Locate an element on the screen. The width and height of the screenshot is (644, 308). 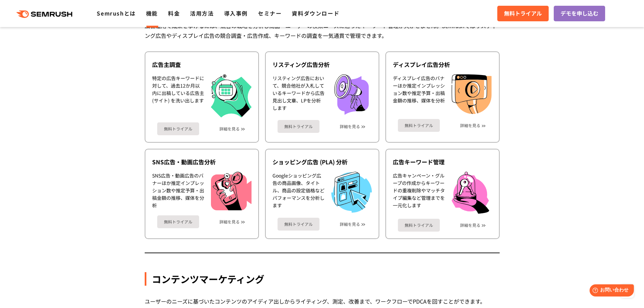
div: 広告運用で成果を挙げるには、競合の戦略を分析し商品・ユーザーの検索ニーズに沿ったキーワード管理が欠かせません。Semrushではリスティング広告やディスプレイ広告の競合調査・広告作成、キーワード... is located at coordinates (322, 31).